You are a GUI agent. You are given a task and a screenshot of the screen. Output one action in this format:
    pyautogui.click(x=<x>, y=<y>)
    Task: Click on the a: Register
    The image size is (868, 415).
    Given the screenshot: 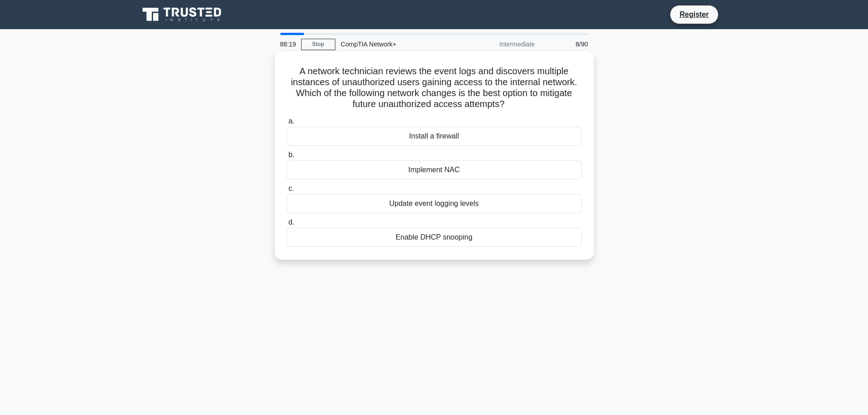 What is the action you would take?
    pyautogui.click(x=694, y=14)
    